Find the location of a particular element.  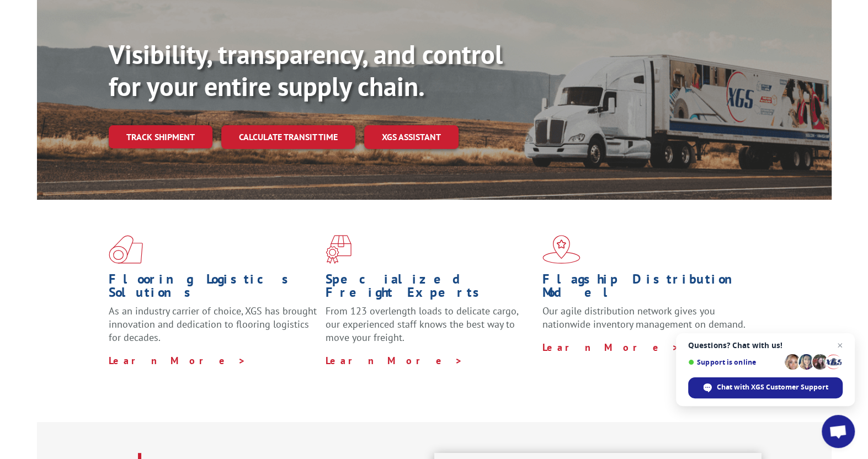

span: As an industry carrier of choice, XGS has brought innovation and dedication to flooring logistics... is located at coordinates (213, 324).